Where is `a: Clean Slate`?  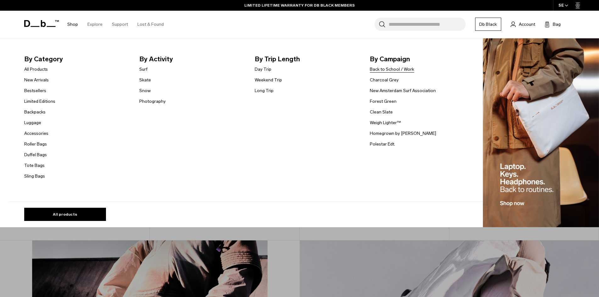 a: Clean Slate is located at coordinates (381, 112).